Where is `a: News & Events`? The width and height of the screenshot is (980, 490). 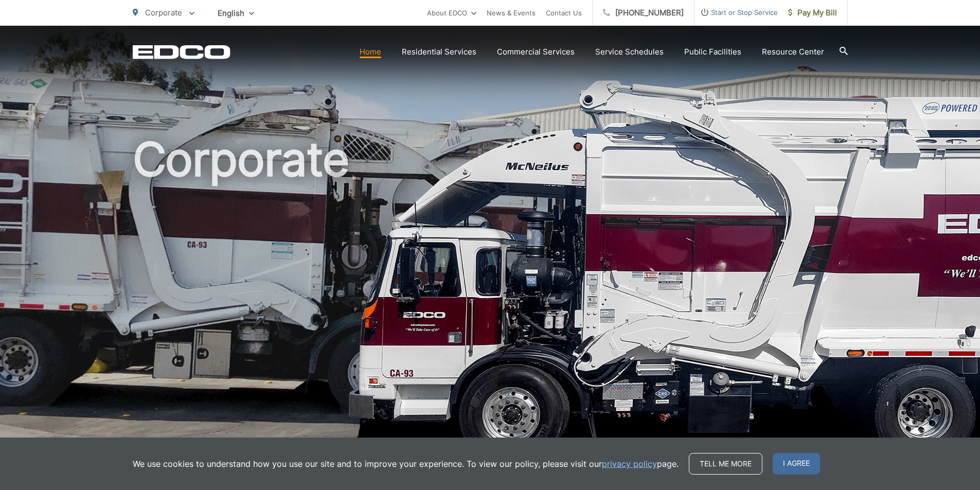
a: News & Events is located at coordinates (511, 13).